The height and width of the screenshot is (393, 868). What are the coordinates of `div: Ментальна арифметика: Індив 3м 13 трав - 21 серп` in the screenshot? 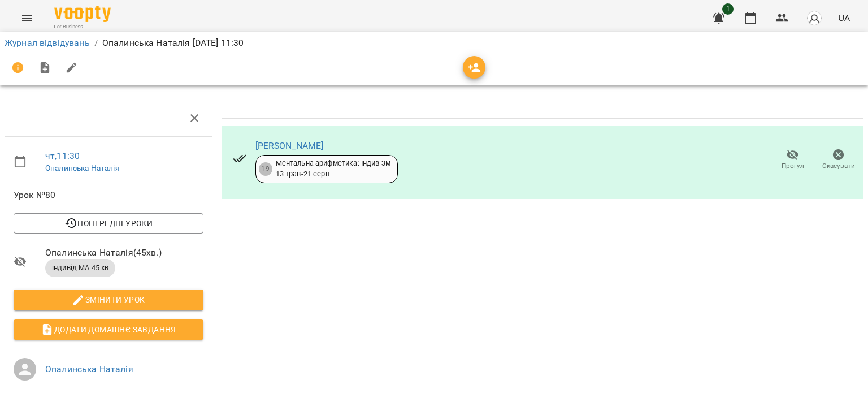 It's located at (333, 168).